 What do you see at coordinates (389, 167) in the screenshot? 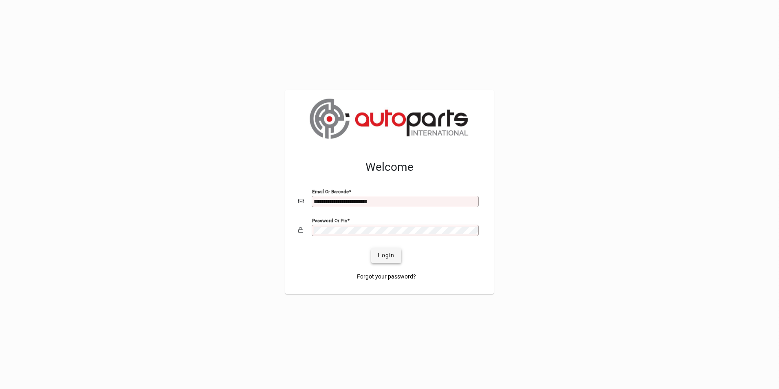
I see `h2: Welcome` at bounding box center [389, 167].